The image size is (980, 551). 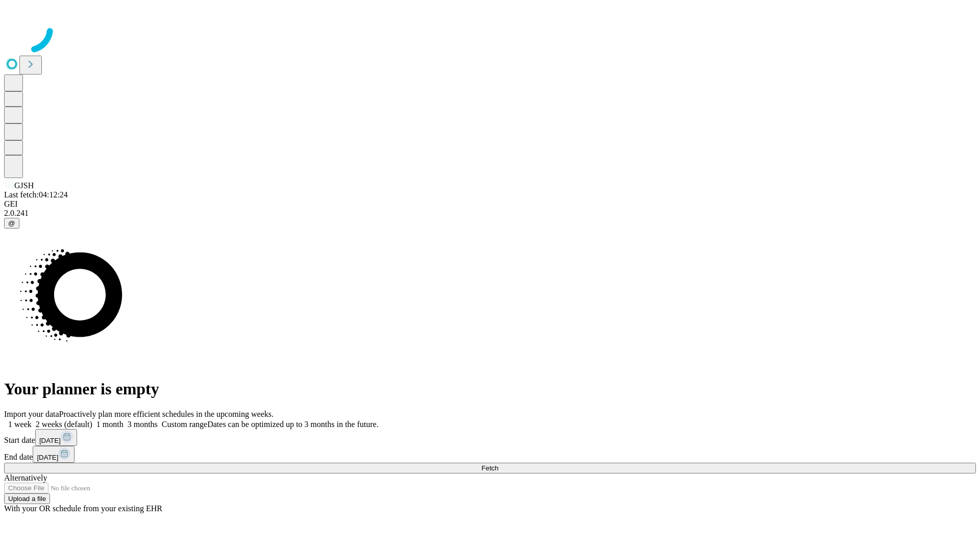 I want to click on div: 2.0.241, so click(x=490, y=213).